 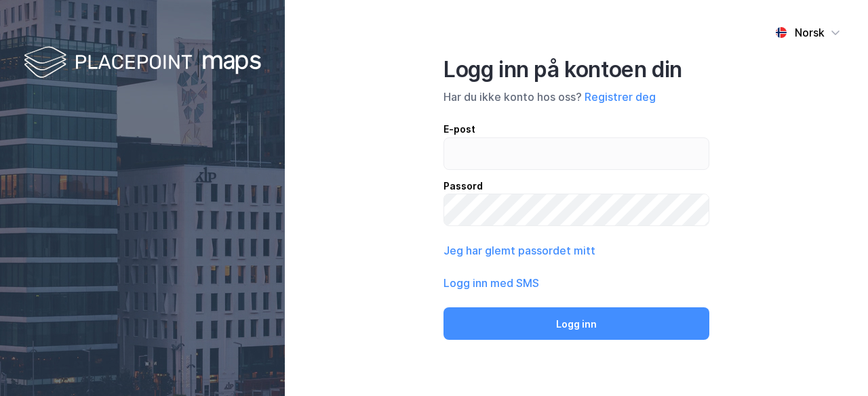 What do you see at coordinates (576, 97) in the screenshot?
I see `div: Har du ikke konto hos oss?` at bounding box center [576, 97].